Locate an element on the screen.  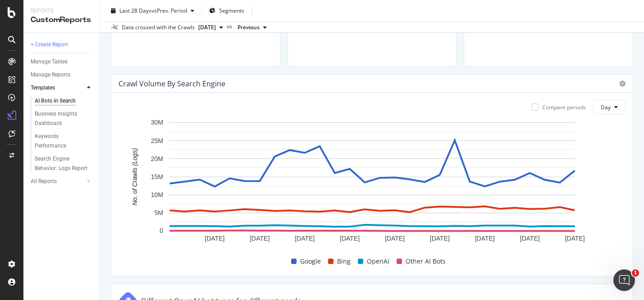
text: No. of Crawls (Logs) is located at coordinates (135, 177).